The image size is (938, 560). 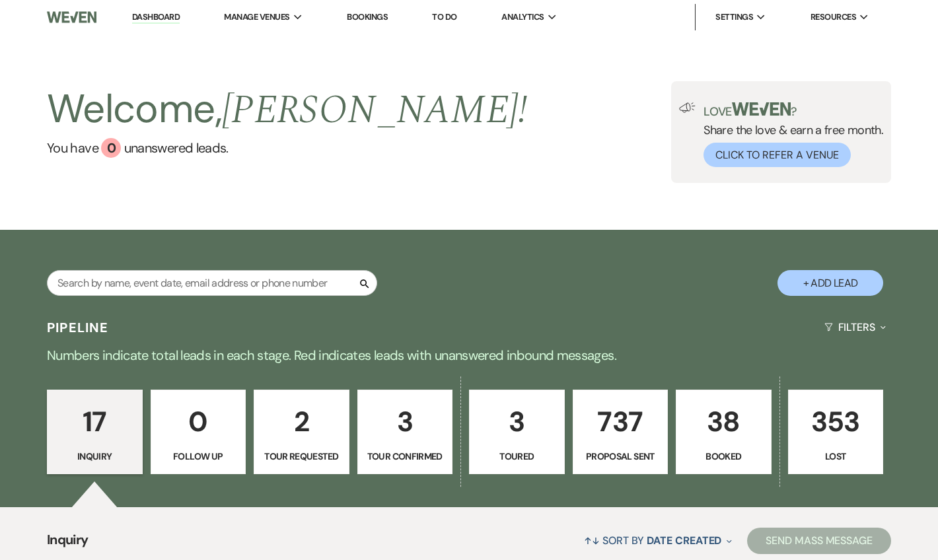 What do you see at coordinates (620, 456) in the screenshot?
I see `p: Proposal Sent` at bounding box center [620, 456].